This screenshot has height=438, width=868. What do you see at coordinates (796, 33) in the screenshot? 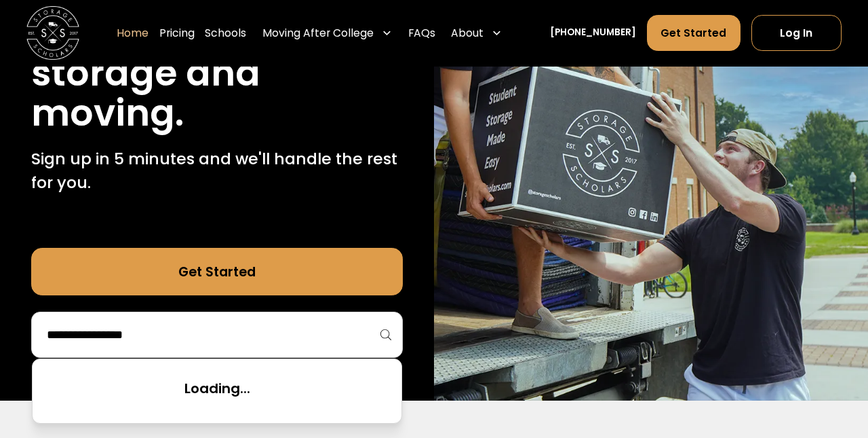
I see `a: Log In` at bounding box center [796, 33].